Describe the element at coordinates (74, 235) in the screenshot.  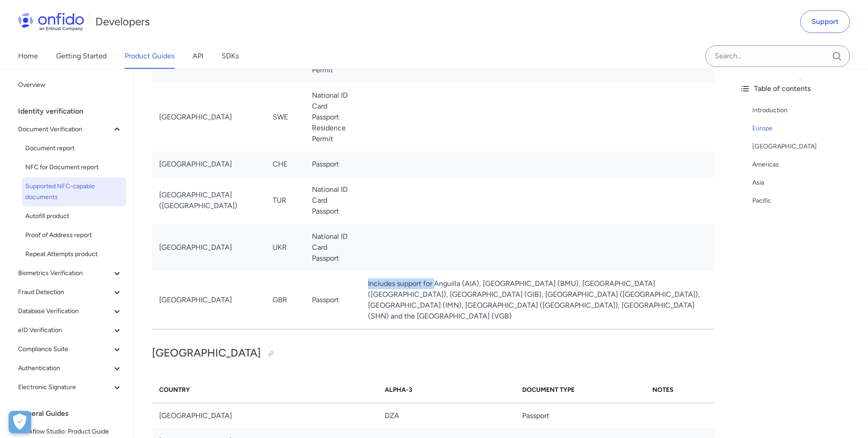
I see `span: Proof of Address report` at that location.